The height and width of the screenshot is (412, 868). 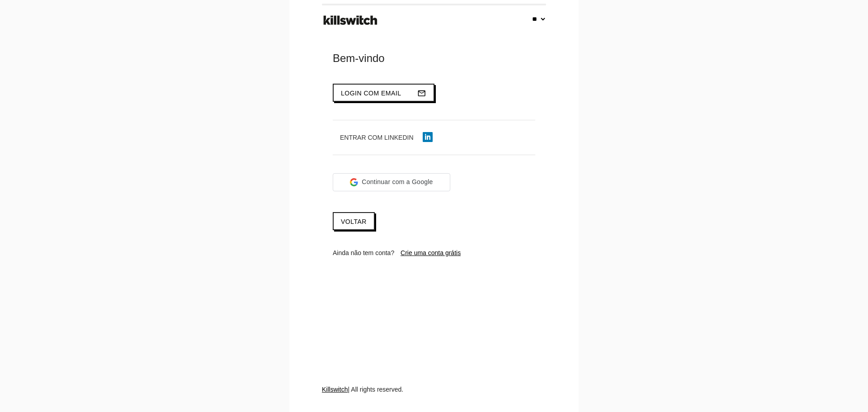 What do you see at coordinates (383, 93) in the screenshot?
I see `button: Login com emailmail_outline` at bounding box center [383, 93].